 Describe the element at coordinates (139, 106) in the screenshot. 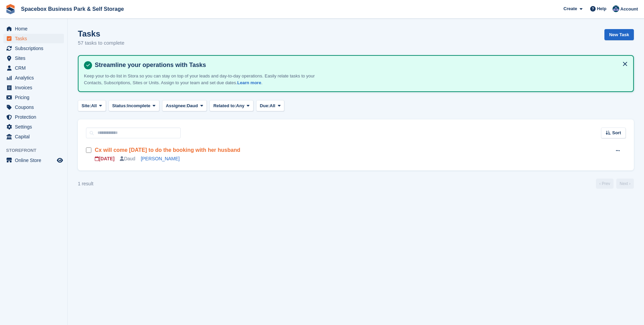

I see `span: Incomplete` at that location.